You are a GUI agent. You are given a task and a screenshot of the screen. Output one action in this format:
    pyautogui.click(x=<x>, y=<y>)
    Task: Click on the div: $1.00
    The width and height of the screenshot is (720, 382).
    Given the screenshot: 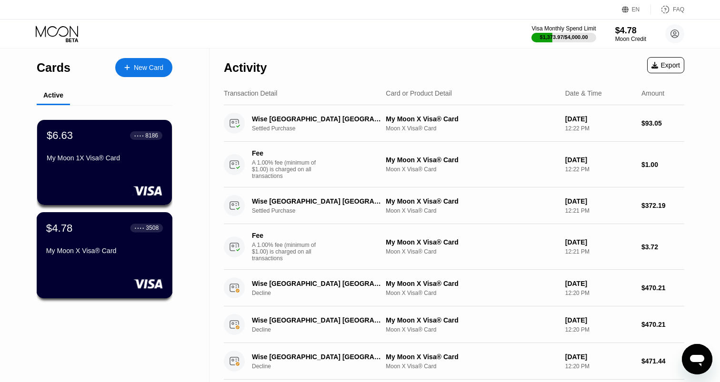 What is the action you would take?
    pyautogui.click(x=663, y=165)
    